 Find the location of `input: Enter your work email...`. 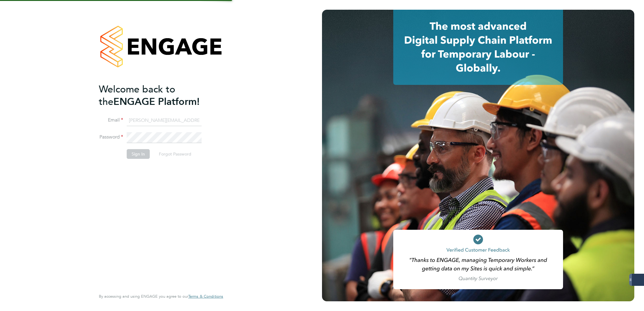

input: Enter your work email... is located at coordinates (164, 121).